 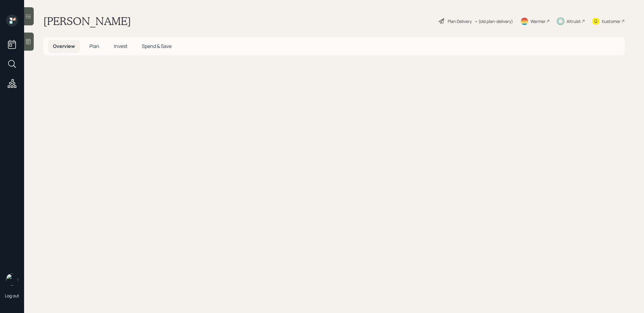 I want to click on span: Plan, so click(x=94, y=46).